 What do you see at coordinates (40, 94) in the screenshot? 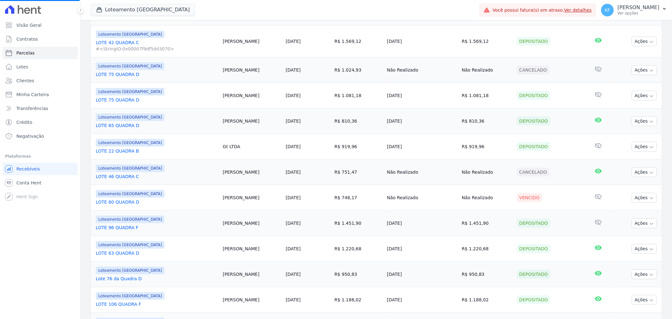
I see `a: Minha Carteira` at bounding box center [40, 94].